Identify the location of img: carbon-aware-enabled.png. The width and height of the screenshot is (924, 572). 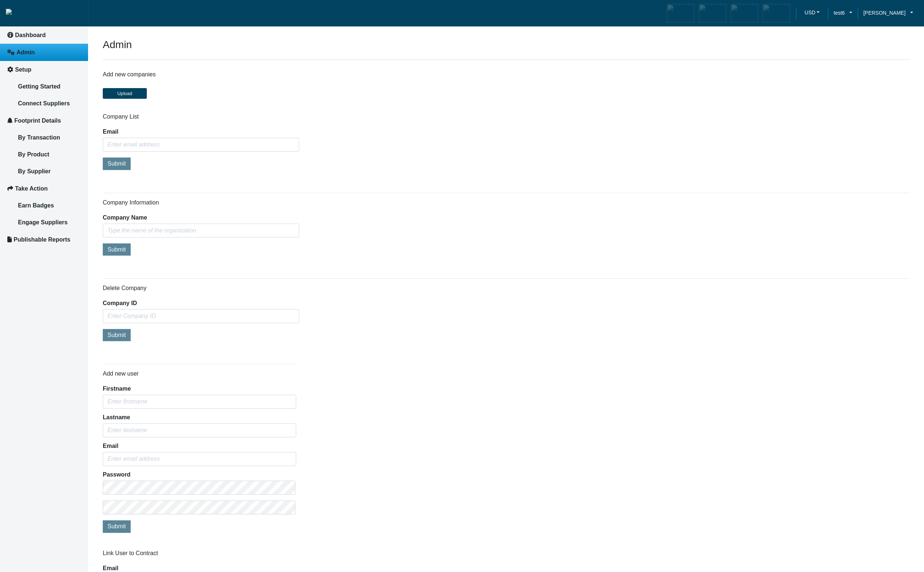
(680, 13).